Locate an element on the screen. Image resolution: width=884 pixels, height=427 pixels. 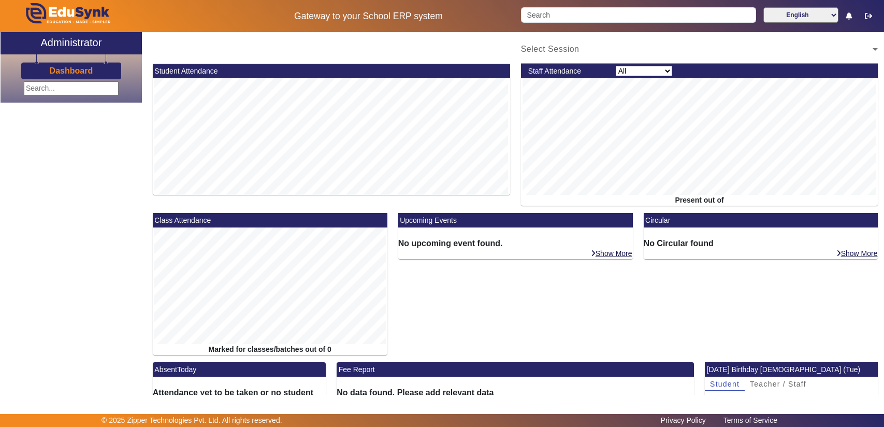
h5: Gateway to your School ERP system is located at coordinates (368, 16).